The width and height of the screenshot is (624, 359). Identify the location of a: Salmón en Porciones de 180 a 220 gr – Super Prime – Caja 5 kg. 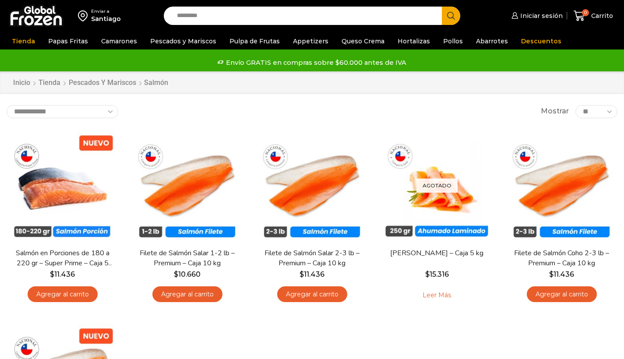
(63, 258).